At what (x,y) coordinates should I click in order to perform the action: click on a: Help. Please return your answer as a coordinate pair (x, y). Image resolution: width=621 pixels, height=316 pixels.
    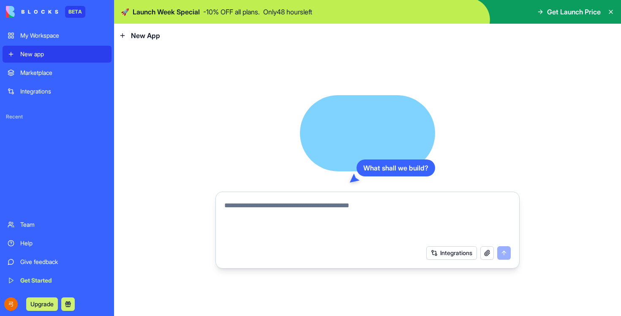
    Looking at the image, I should click on (57, 243).